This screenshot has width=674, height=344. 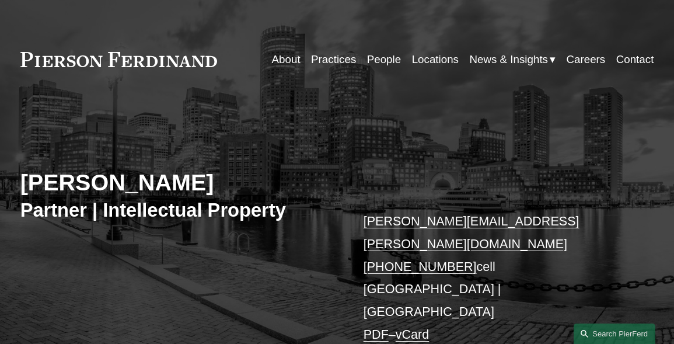 I want to click on span: News & Insights, so click(x=509, y=60).